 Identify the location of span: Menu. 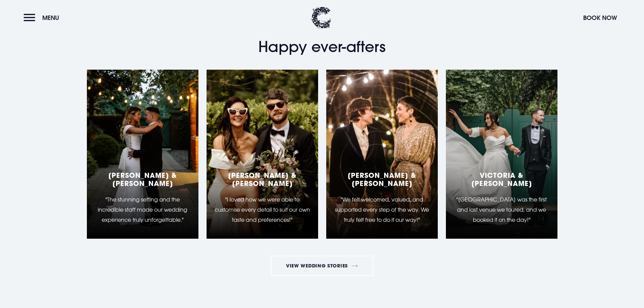
(51, 18).